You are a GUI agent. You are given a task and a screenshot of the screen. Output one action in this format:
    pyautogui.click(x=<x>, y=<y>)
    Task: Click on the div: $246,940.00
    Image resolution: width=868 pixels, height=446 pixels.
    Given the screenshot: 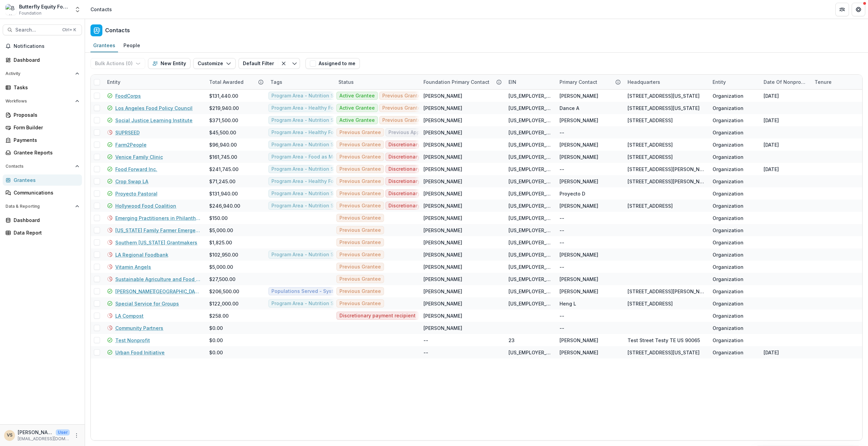 What is the action you would take?
    pyautogui.click(x=224, y=206)
    